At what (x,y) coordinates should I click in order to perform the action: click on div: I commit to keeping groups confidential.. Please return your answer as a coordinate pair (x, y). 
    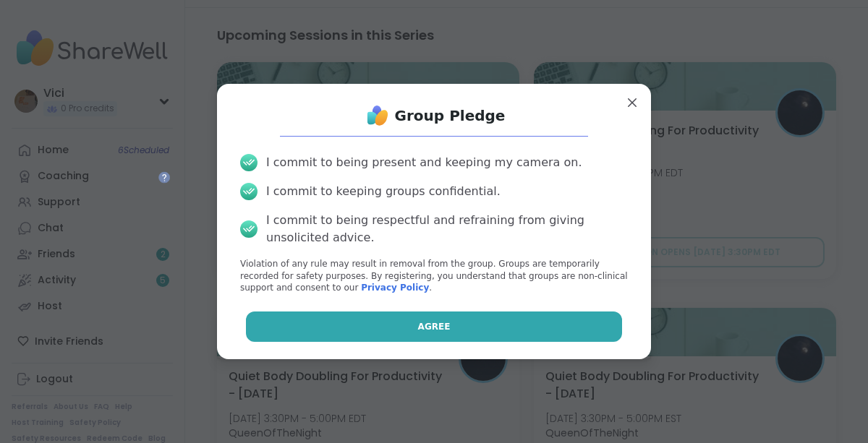
    Looking at the image, I should click on (383, 191).